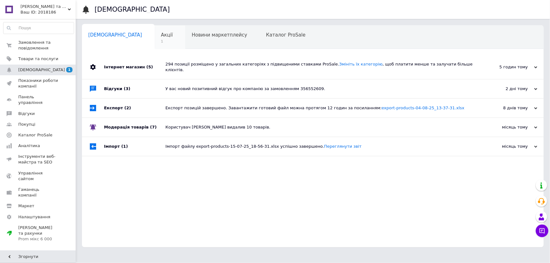 Image resolution: width=550 pixels, height=263 pixels. What do you see at coordinates (135, 67) in the screenshot?
I see `div: Інтернет магазин` at bounding box center [135, 67].